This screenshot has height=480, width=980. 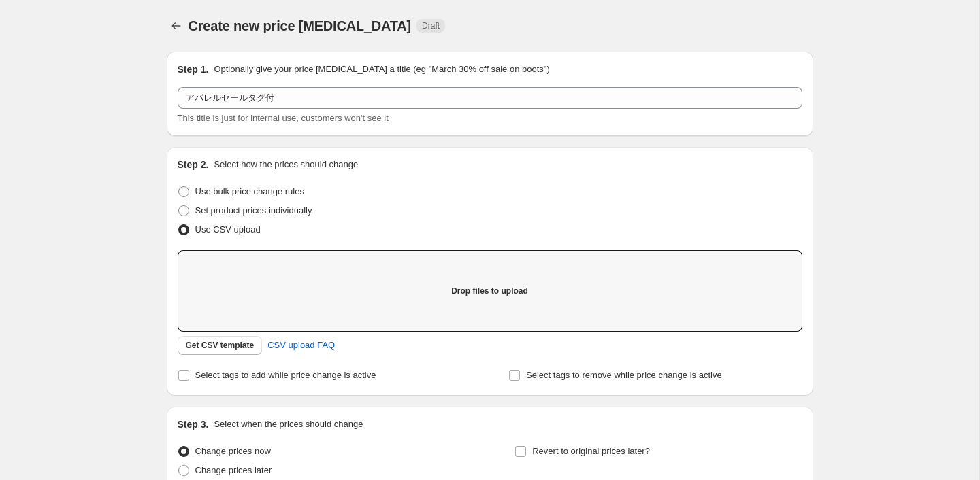 I want to click on span: Select tags to add while price change is active, so click(x=286, y=375).